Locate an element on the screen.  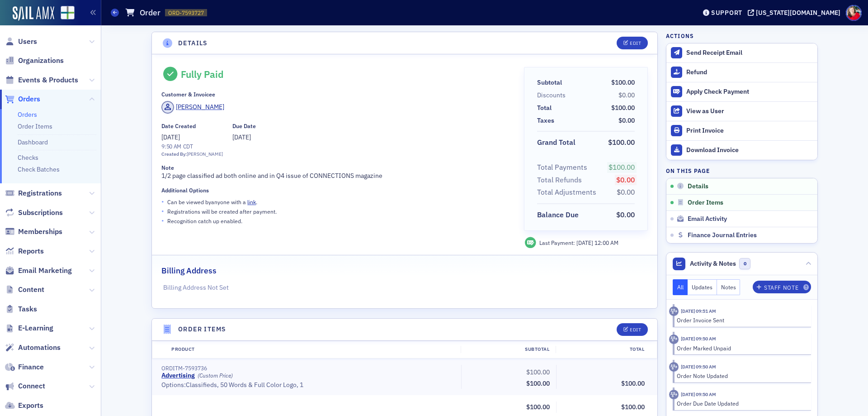
a: Dashboard is located at coordinates (32, 142).